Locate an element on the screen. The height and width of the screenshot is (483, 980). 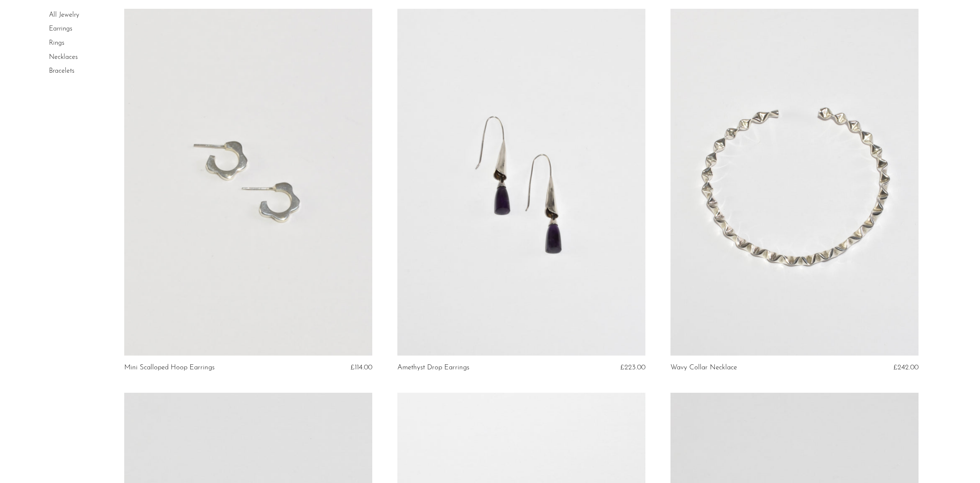
a: Bracelets is located at coordinates (61, 71).